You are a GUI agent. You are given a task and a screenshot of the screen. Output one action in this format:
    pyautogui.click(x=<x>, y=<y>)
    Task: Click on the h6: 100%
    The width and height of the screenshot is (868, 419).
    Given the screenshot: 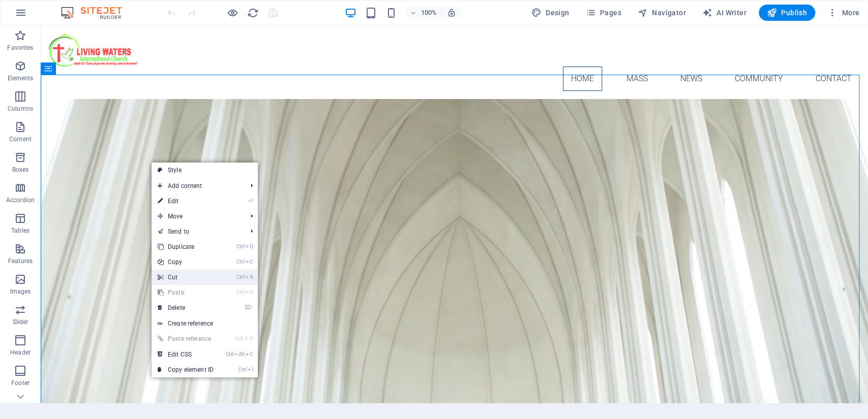 What is the action you would take?
    pyautogui.click(x=428, y=12)
    